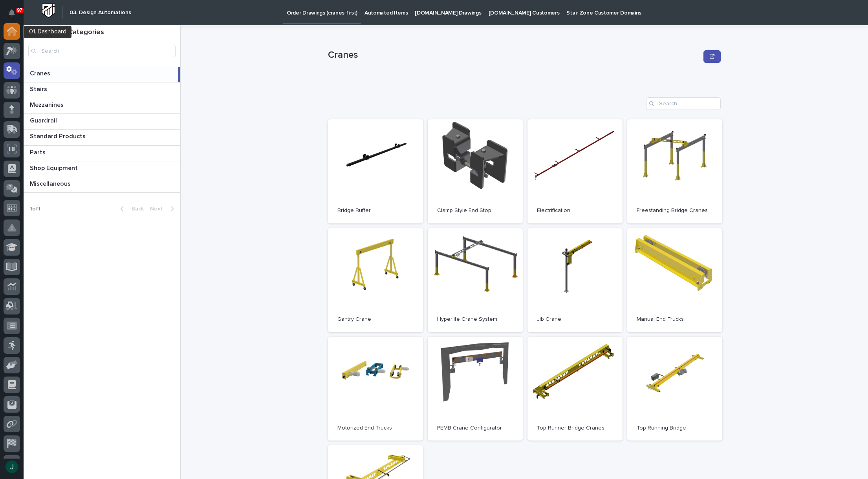  I want to click on p: Hyperlite Crane System, so click(475, 319).